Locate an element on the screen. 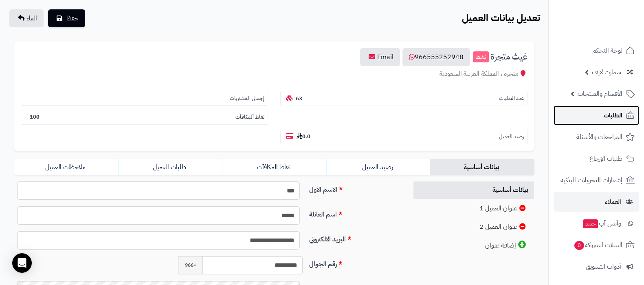  span: العملاء is located at coordinates (613, 202).